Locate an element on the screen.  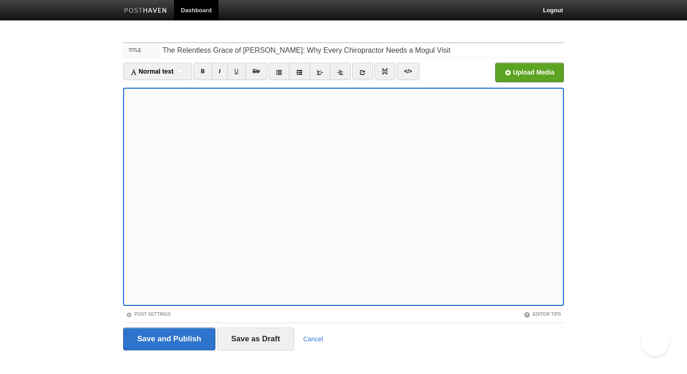
a: U is located at coordinates (236, 71).